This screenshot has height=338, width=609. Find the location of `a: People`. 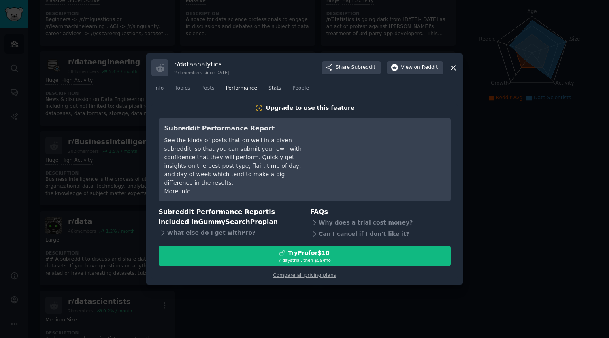

a: People is located at coordinates (301, 90).